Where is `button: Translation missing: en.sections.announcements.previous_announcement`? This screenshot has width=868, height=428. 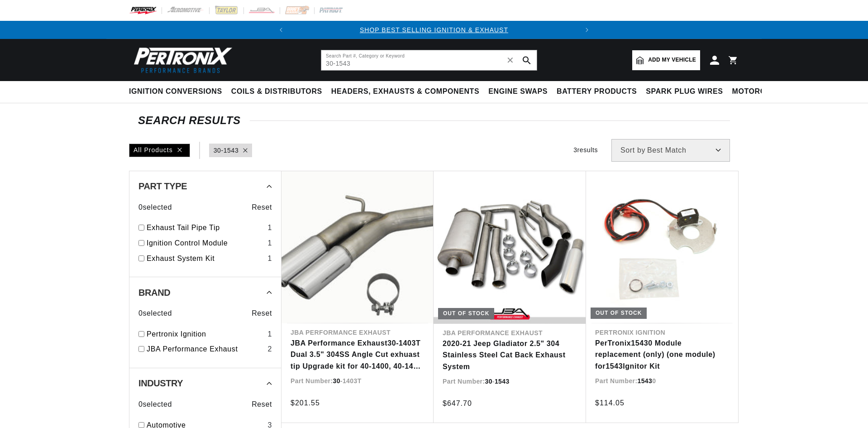 button: Translation missing: en.sections.announcements.previous_announcement is located at coordinates (281, 30).